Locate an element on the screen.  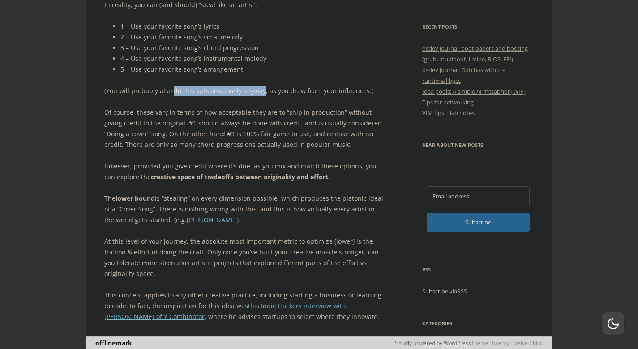
strong: creative space of tradeoffs between originality and effort is located at coordinates (239, 176).